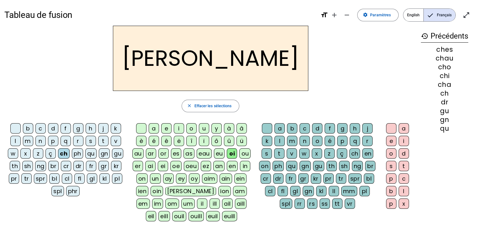  Describe the element at coordinates (265, 178) in the screenshot. I see `div: cr` at that location.